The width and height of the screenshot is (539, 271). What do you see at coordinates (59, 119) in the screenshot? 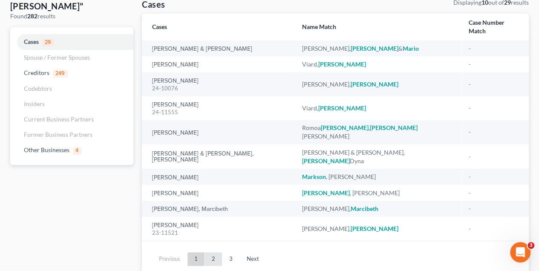
I see `span: Current Business Partners` at bounding box center [59, 119].